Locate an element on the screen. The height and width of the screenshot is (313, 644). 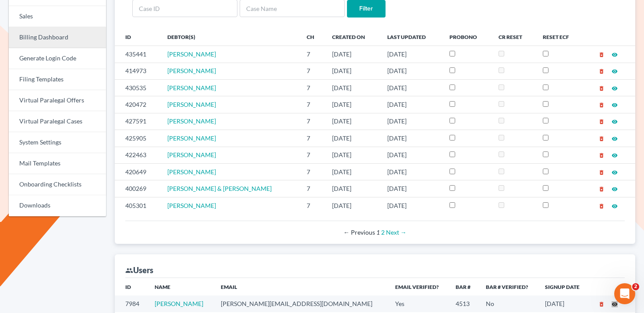
td: Yes is located at coordinates (418, 304).